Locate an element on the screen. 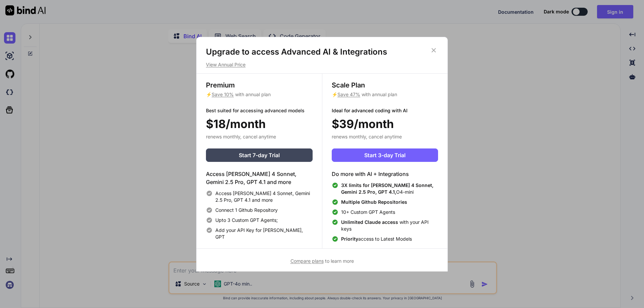 Image resolution: width=644 pixels, height=308 pixels. span: with your API keys is located at coordinates (389, 225).